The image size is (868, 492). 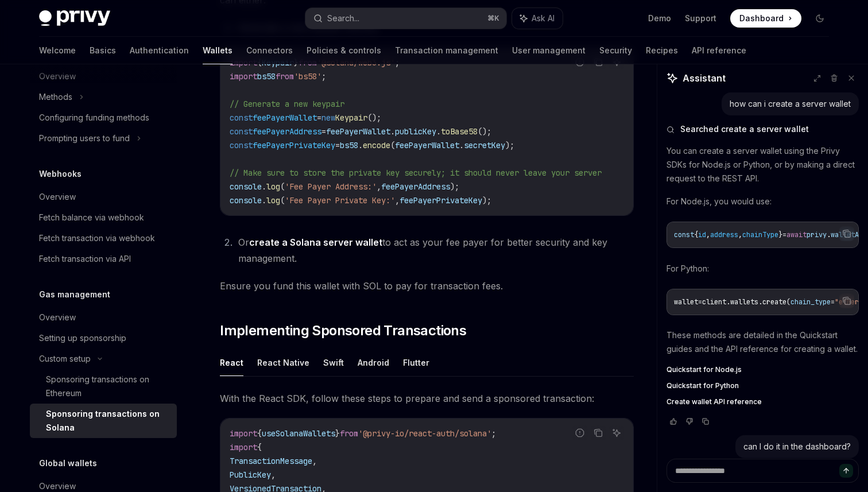 I want to click on button: Report incorrect code, so click(x=580, y=433).